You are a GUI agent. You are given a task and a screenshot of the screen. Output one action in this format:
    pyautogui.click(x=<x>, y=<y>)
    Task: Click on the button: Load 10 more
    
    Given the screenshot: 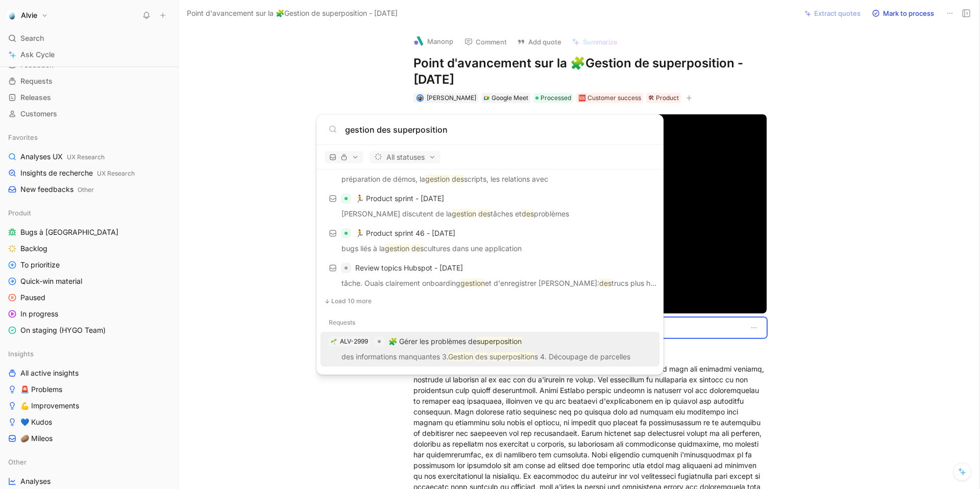 What is the action you would take?
    pyautogui.click(x=490, y=301)
    